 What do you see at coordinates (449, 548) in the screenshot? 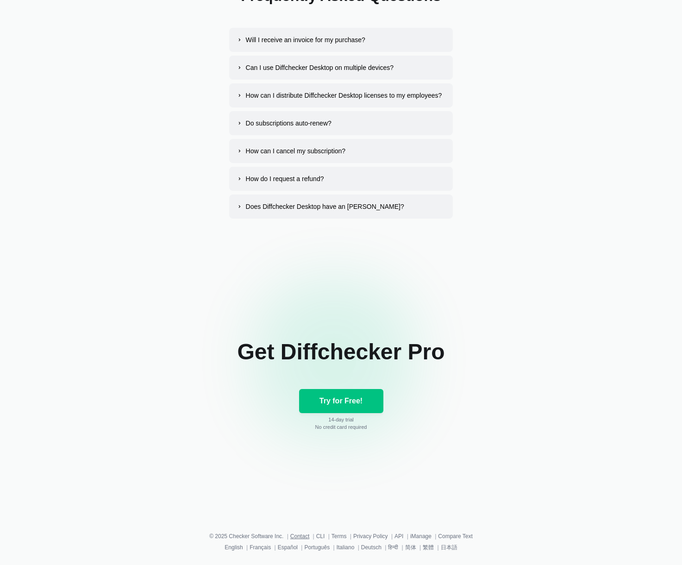
I see `a: 日本語` at bounding box center [449, 548].